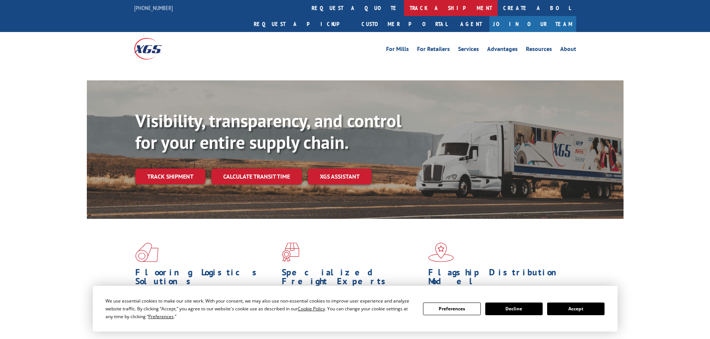 This screenshot has height=339, width=710. What do you see at coordinates (339, 177) in the screenshot?
I see `a: XGS ASSISTANT` at bounding box center [339, 177].